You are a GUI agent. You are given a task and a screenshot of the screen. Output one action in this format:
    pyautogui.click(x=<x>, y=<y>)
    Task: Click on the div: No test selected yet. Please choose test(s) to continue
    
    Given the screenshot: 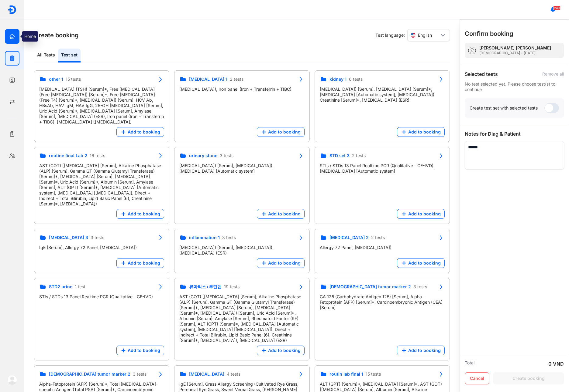 What is the action you would take?
    pyautogui.click(x=514, y=87)
    